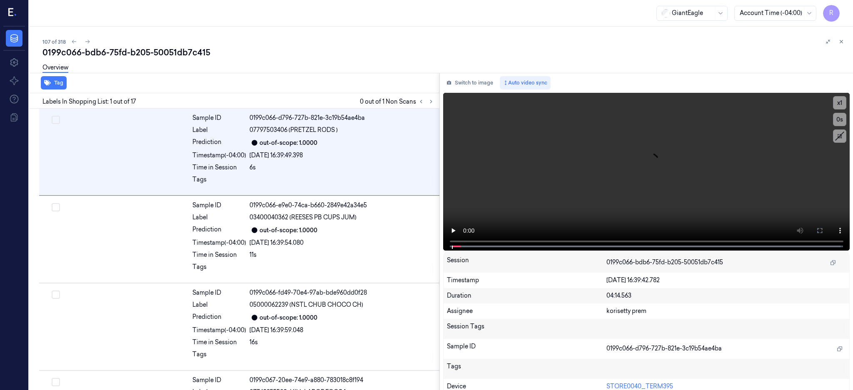 Image resolution: width=853 pixels, height=390 pixels. Describe the element at coordinates (839, 103) in the screenshot. I see `button: x1` at that location.